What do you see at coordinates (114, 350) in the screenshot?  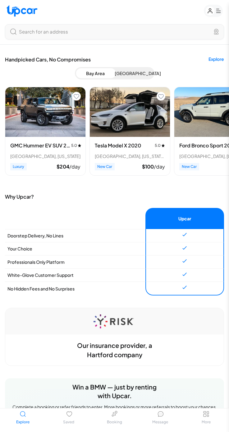 I see `div: Our insurance provider, a Hartford company` at bounding box center [114, 350].